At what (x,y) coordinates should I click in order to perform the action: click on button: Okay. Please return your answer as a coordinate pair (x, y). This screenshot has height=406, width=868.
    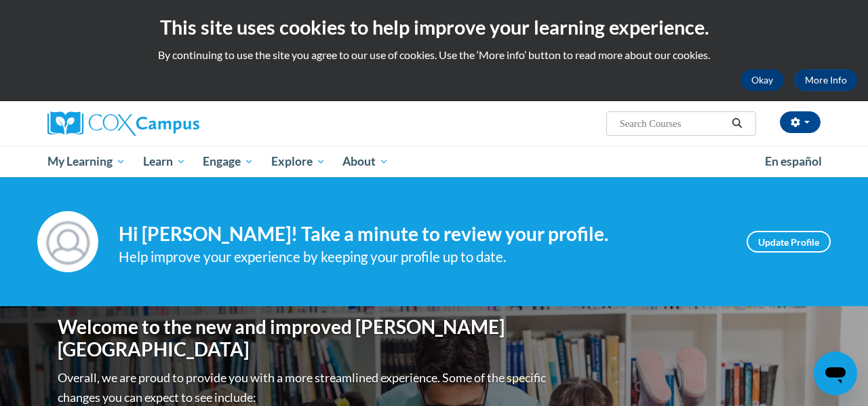
    Looking at the image, I should click on (762, 80).